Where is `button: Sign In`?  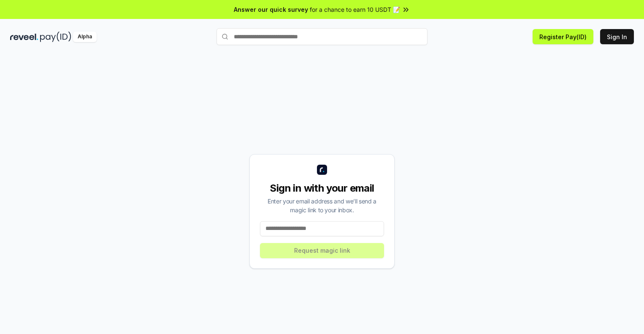
button: Sign In is located at coordinates (617, 36).